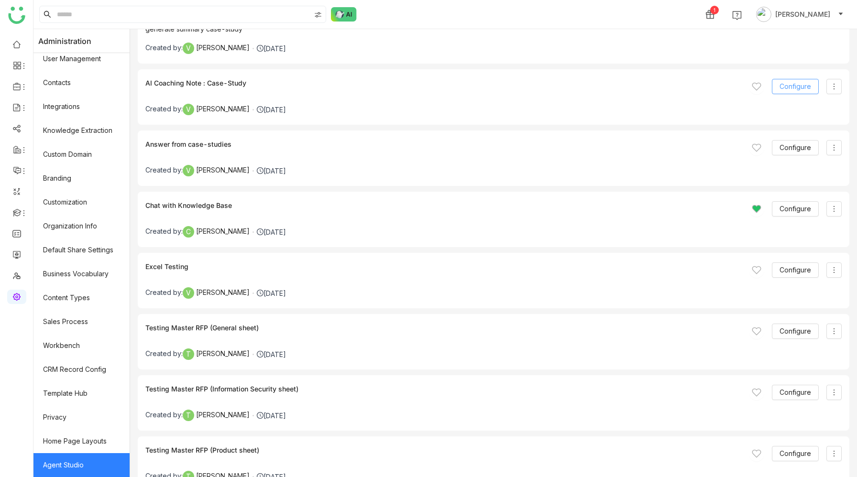  I want to click on img: logo, so click(17, 15).